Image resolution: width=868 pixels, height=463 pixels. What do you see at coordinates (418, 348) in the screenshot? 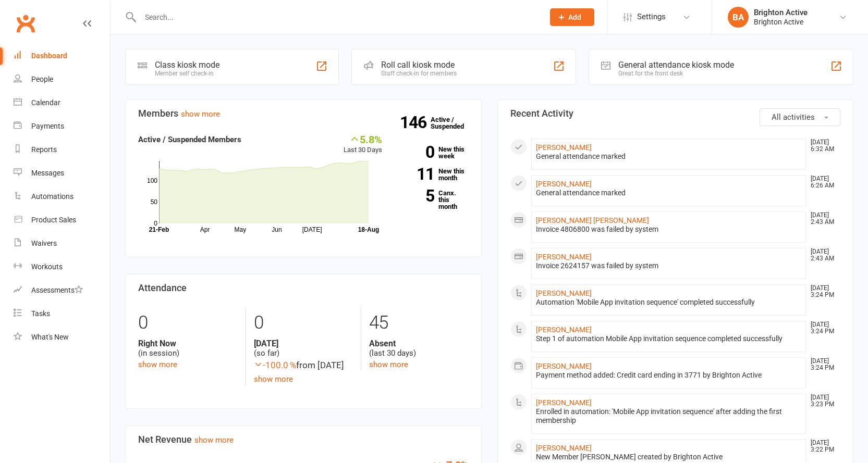
I see `div: (last 30 days)` at bounding box center [418, 348].